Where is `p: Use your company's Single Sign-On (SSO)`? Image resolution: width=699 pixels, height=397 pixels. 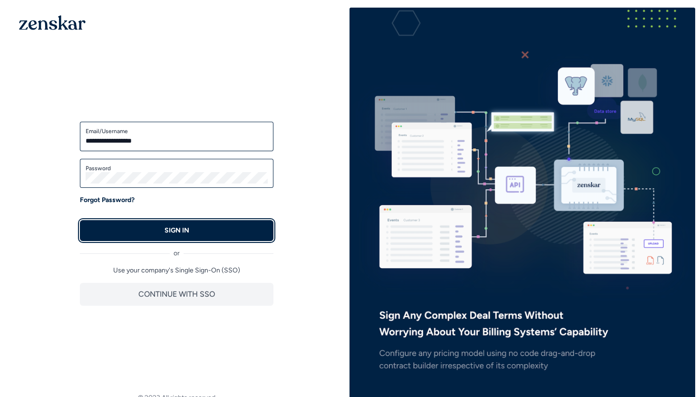 p: Use your company's Single Sign-On (SSO) is located at coordinates (176, 271).